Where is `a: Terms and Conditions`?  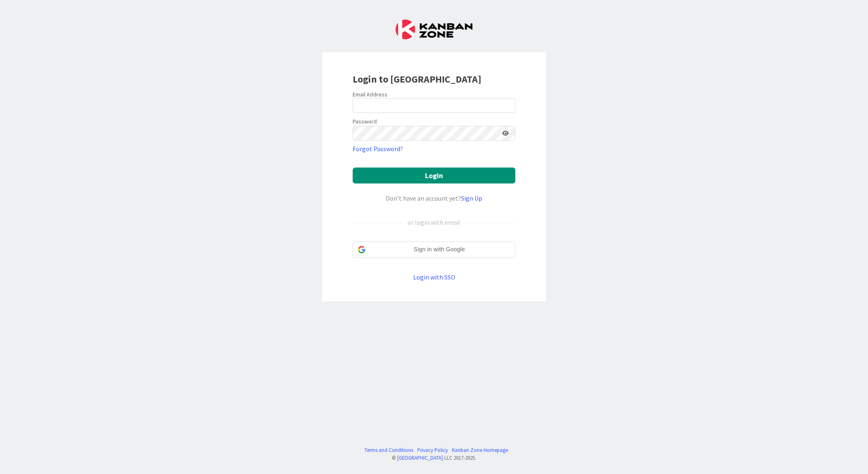 a: Terms and Conditions is located at coordinates (389, 450).